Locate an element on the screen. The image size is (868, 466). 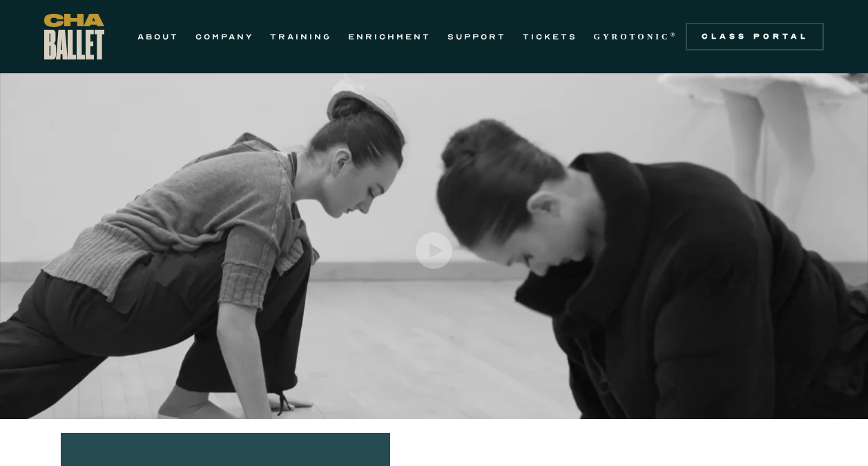
a: TICKETS is located at coordinates (550, 37).